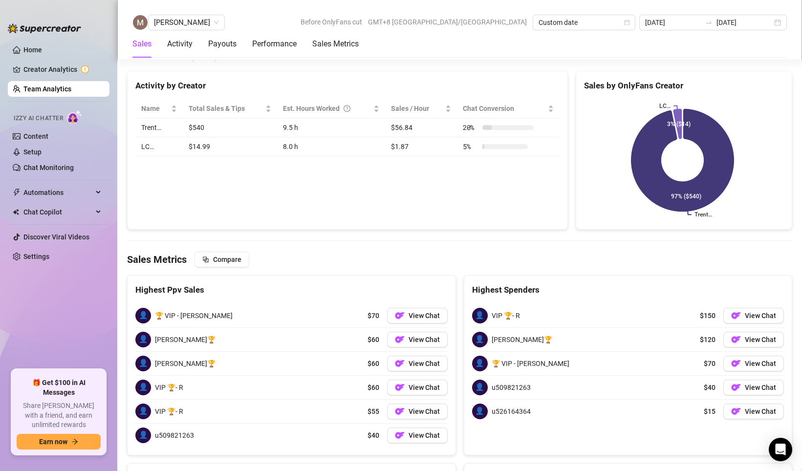 This screenshot has width=802, height=471. What do you see at coordinates (186, 22) in the screenshot?
I see `span: Mariane Subia` at bounding box center [186, 22].